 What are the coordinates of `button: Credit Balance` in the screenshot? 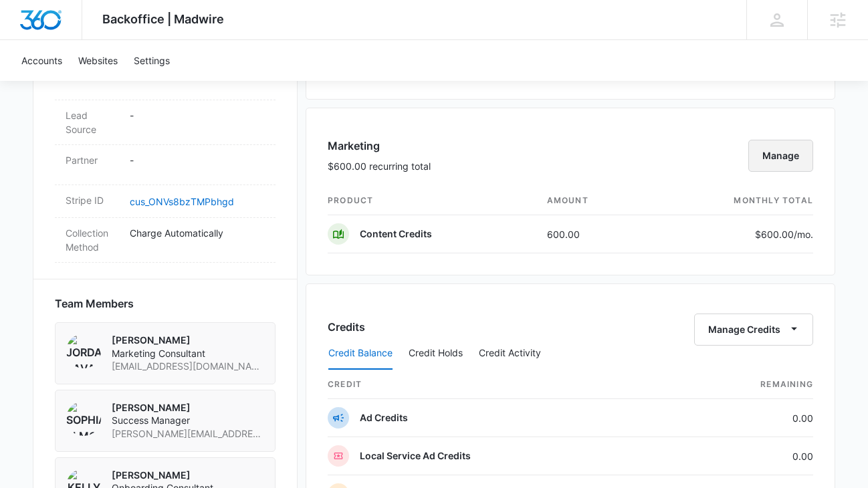 It's located at (360, 354).